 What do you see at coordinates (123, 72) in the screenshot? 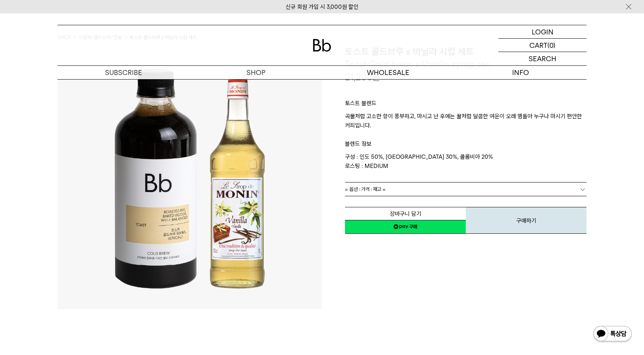
I see `a: SUBSCRIBE` at bounding box center [123, 72].